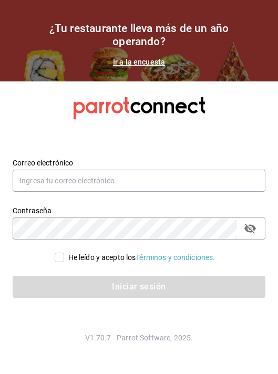 The height and width of the screenshot is (374, 278). I want to click on label: Correo electrónico, so click(139, 162).